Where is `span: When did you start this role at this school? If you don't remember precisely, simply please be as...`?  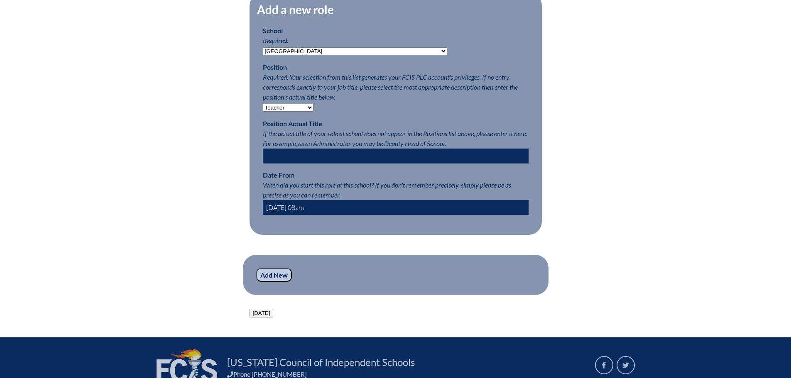
span: When did you start this role at this school? If you don't remember precisely, simply please be as... is located at coordinates (387, 190).